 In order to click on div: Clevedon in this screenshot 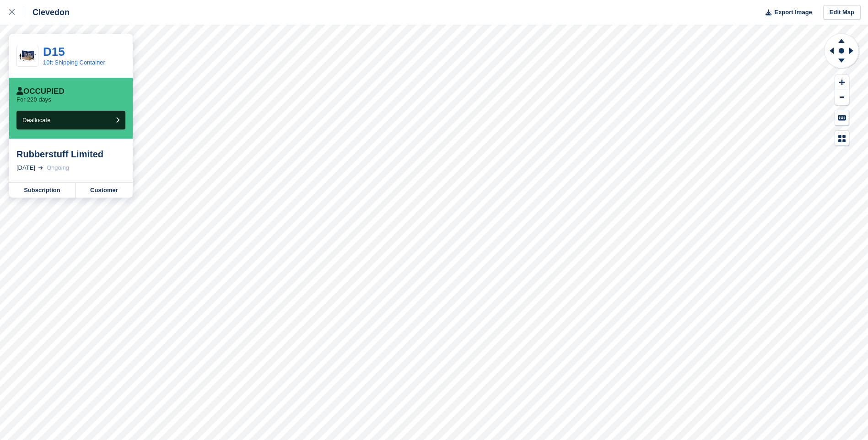, I will do `click(46, 12)`.